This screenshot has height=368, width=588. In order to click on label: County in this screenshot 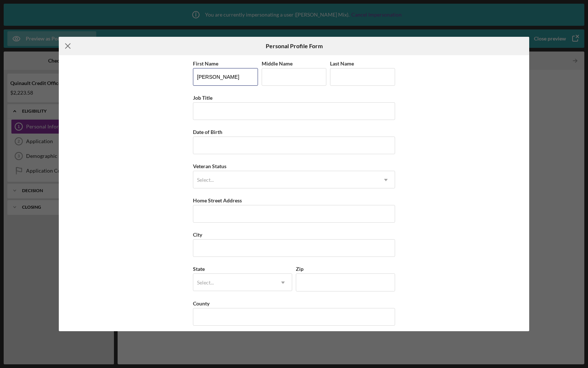, I will do `click(201, 303)`.